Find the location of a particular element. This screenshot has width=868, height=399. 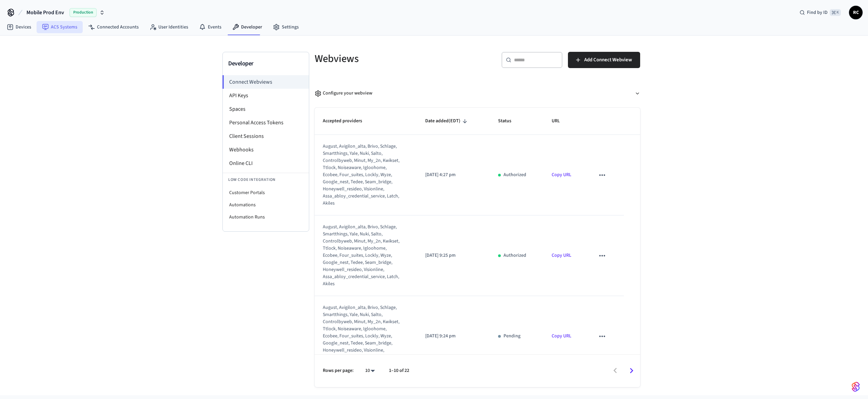

li: Automation Runs is located at coordinates (266, 217).